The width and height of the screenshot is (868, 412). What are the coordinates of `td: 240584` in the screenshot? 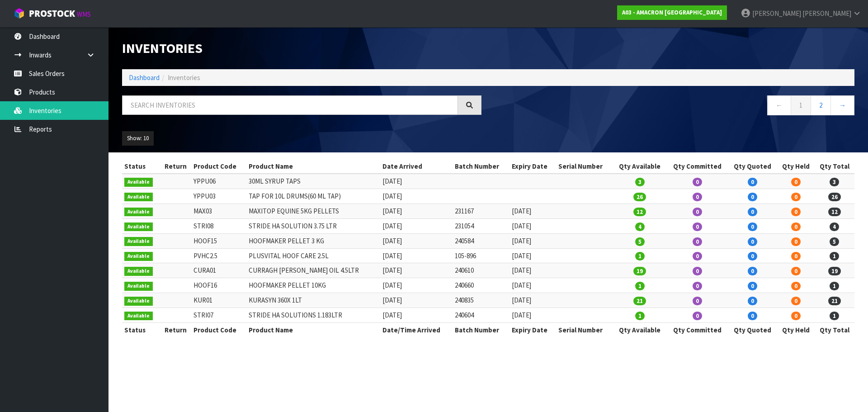 It's located at (481, 241).